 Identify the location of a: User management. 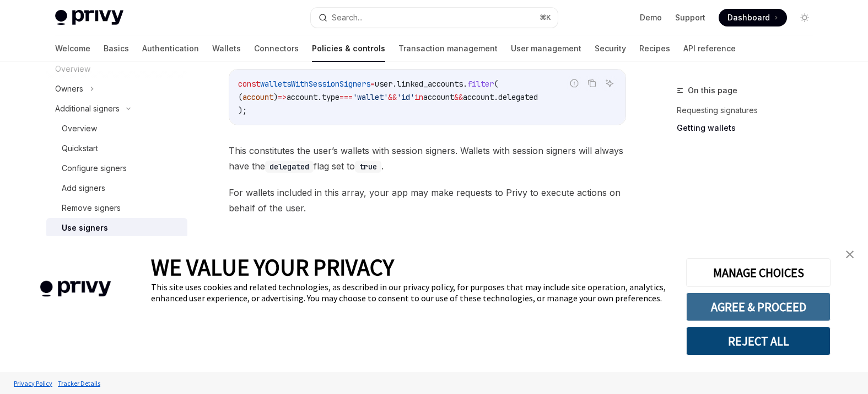
(546, 49).